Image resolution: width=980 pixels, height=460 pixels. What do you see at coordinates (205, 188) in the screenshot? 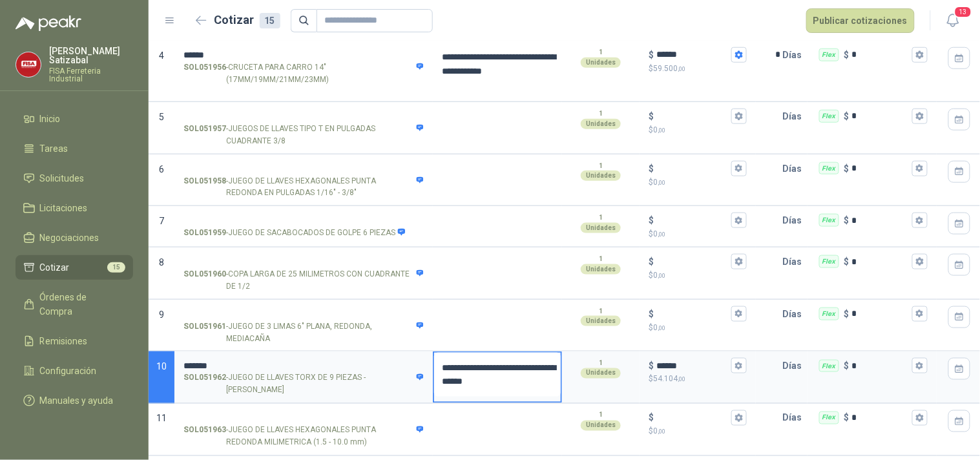
I see `strong: SOL051958` at bounding box center [205, 188].